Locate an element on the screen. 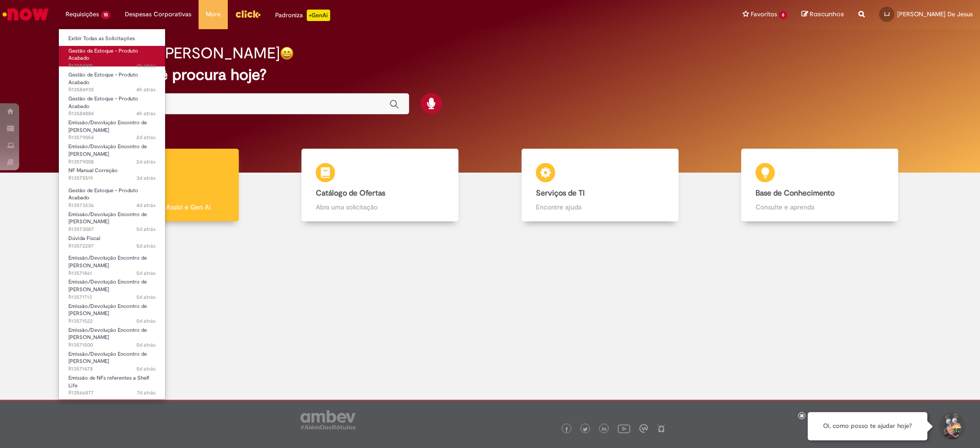 The image size is (980, 448). b: Base de Conhecimento is located at coordinates (794, 193).